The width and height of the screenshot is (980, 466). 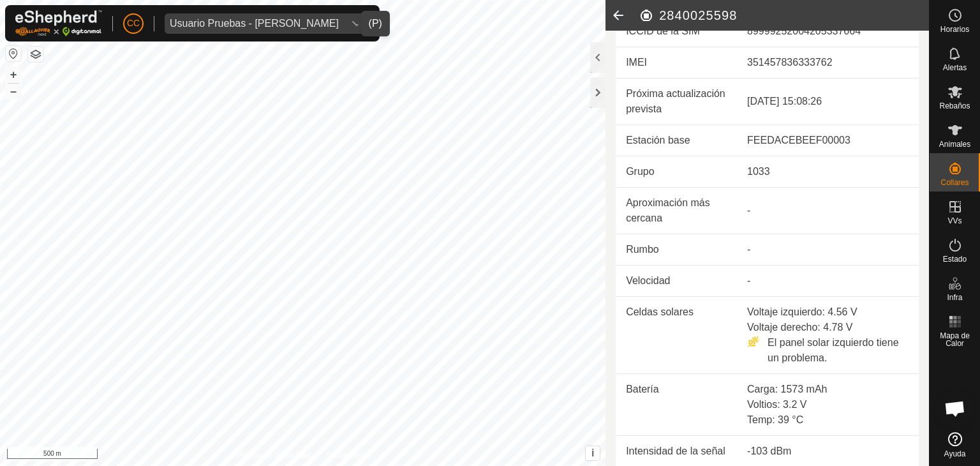 I want to click on td: 1033, so click(x=827, y=172).